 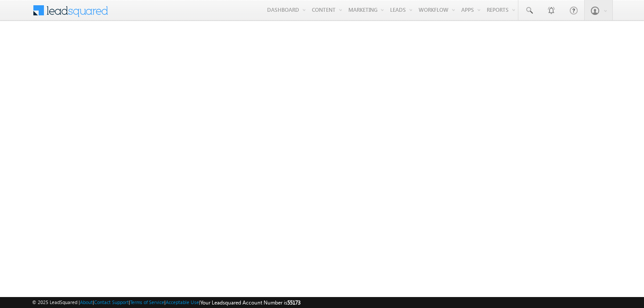 I want to click on span: 55173, so click(x=294, y=302).